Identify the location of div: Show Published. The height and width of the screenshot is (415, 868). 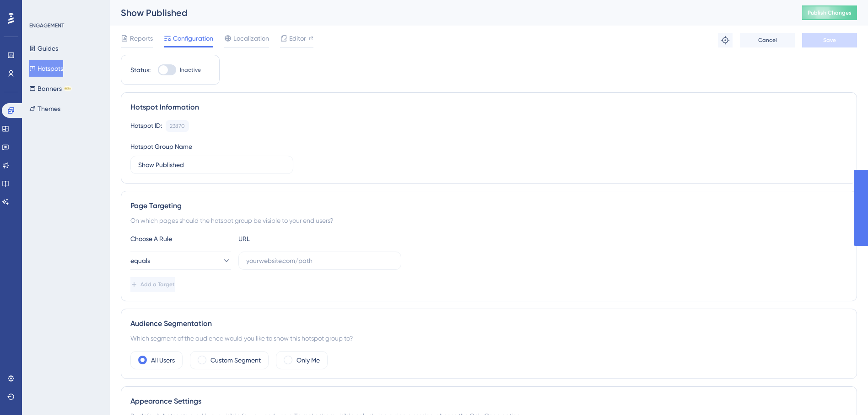
(449, 13).